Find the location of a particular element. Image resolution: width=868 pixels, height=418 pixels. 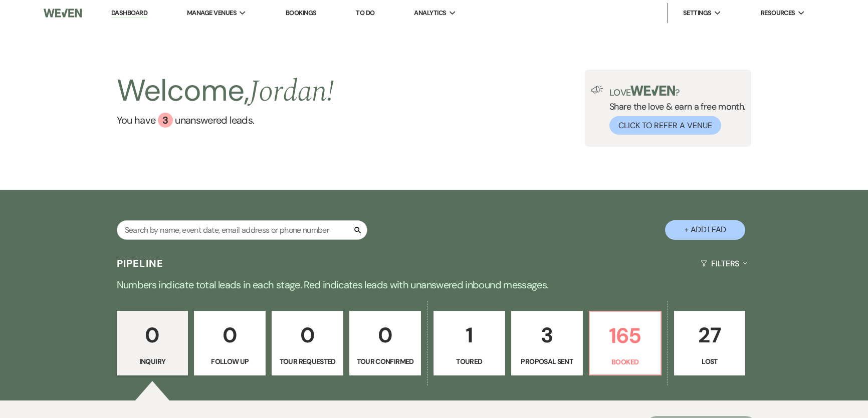

a: 27Lost is located at coordinates (710, 343).